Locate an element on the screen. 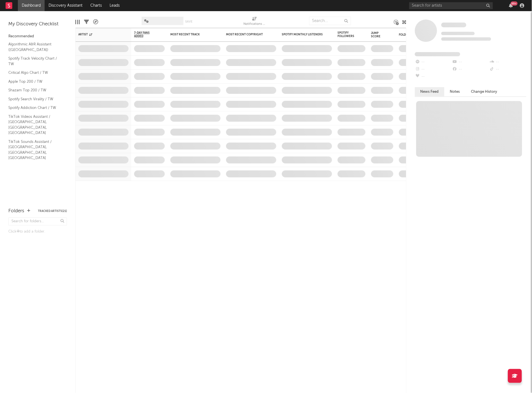 This screenshot has height=393, width=532. span: Fans Added by Platform is located at coordinates (437, 54).